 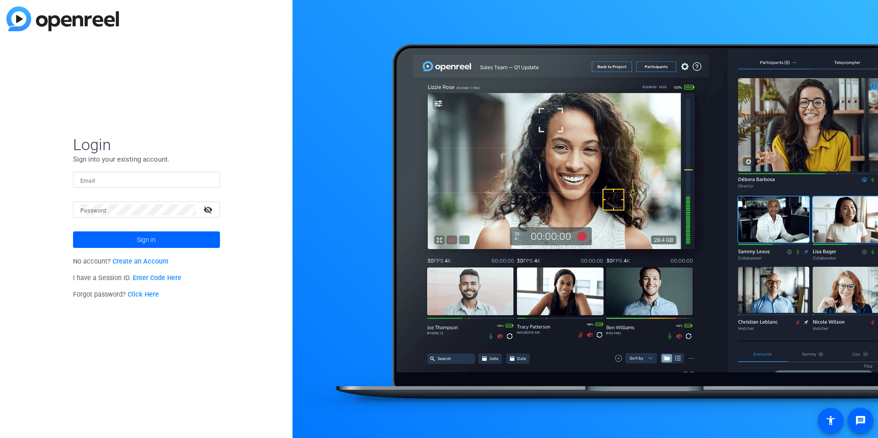 I want to click on mat-label: Password, so click(x=93, y=211).